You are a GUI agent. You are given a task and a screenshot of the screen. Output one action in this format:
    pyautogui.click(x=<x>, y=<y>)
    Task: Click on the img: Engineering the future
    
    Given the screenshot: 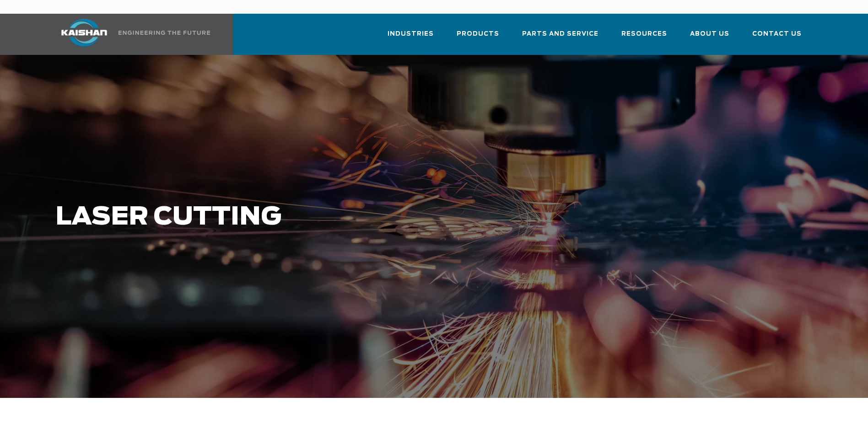 What is the action you would take?
    pyautogui.click(x=164, y=32)
    